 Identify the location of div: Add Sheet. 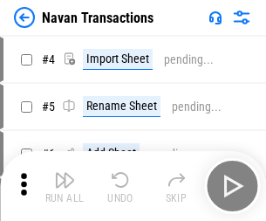
(111, 154).